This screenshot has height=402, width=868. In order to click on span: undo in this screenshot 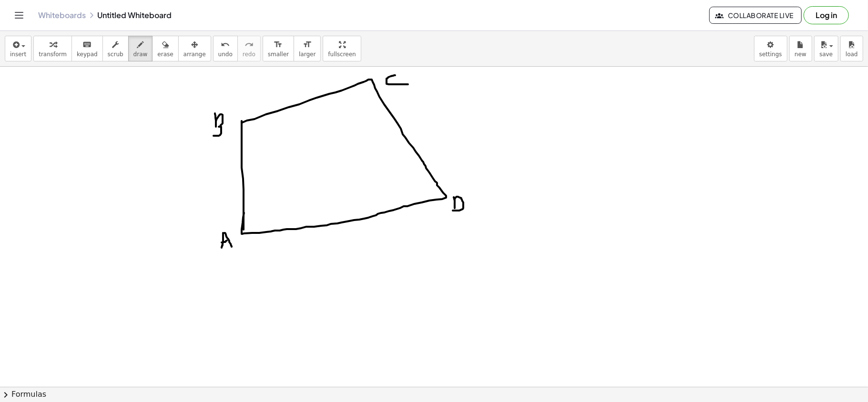, I will do `click(225, 54)`.